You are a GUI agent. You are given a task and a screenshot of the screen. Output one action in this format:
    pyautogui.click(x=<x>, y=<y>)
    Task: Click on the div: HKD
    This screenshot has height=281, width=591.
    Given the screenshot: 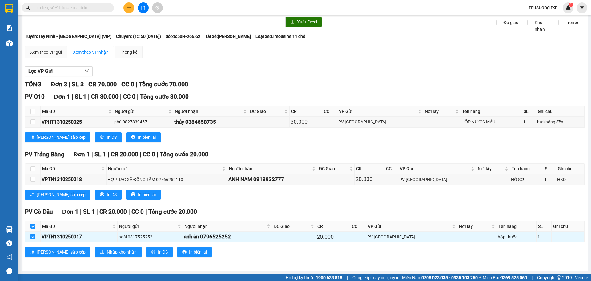 What is the action you would take?
    pyautogui.click(x=570, y=179)
    